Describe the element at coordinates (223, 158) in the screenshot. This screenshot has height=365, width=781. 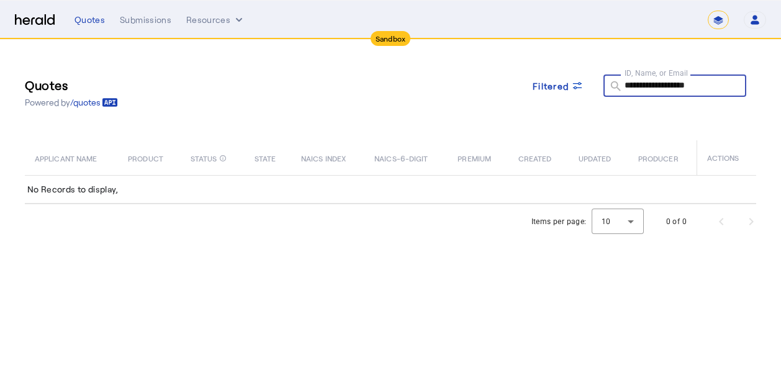
I see `mat-icon: info_outline` at that location.